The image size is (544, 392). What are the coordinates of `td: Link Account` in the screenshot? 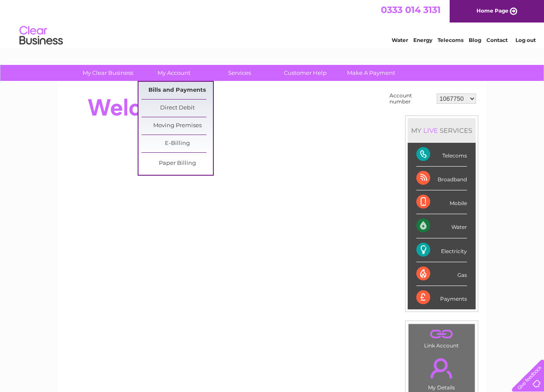 It's located at (441, 337).